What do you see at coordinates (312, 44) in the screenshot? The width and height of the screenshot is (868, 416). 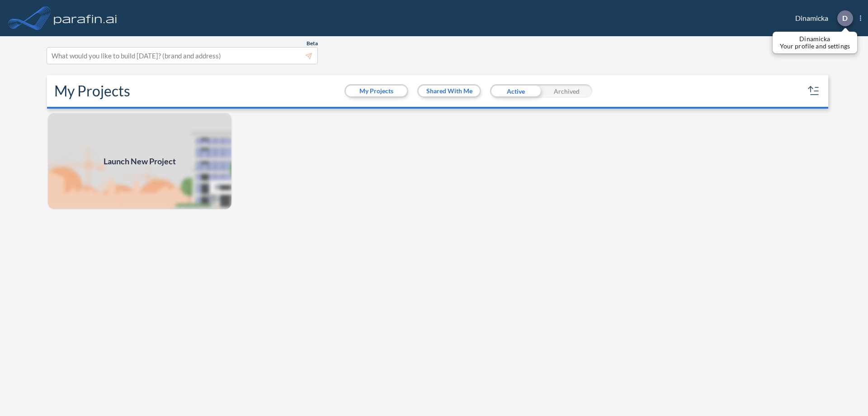 I see `span: Beta` at bounding box center [312, 44].